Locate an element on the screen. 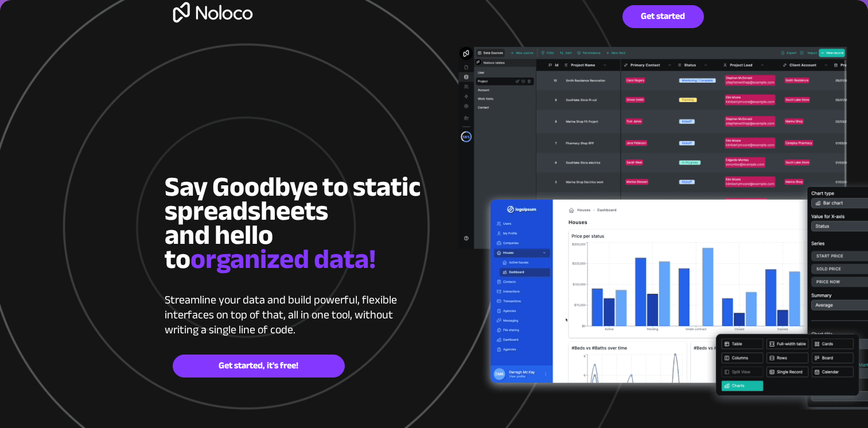 Image resolution: width=868 pixels, height=428 pixels. a: Get started is located at coordinates (663, 17).